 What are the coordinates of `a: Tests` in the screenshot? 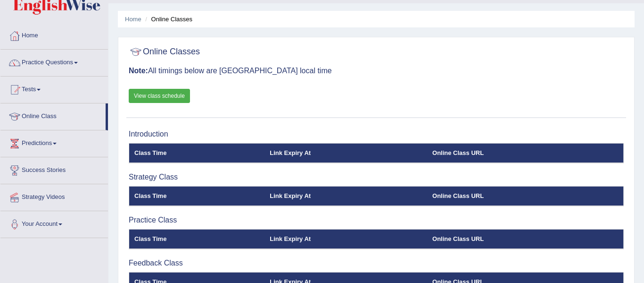 It's located at (54, 88).